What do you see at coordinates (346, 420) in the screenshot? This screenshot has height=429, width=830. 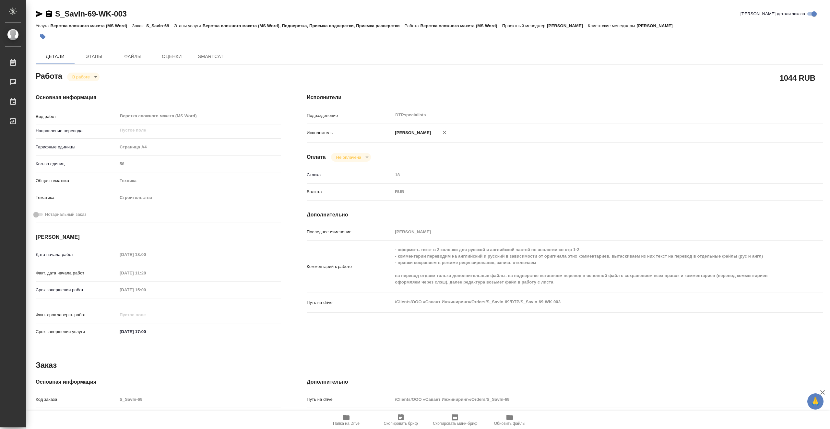 I see `button: Папка на Drive` at bounding box center [346, 420].